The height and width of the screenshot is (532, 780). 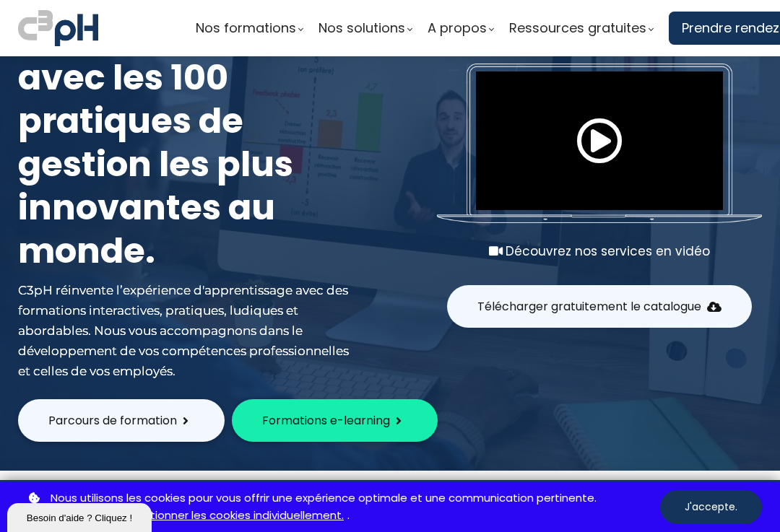 What do you see at coordinates (232, 516) in the screenshot?
I see `a: Sélectionner les cookies individuellement.` at bounding box center [232, 516].